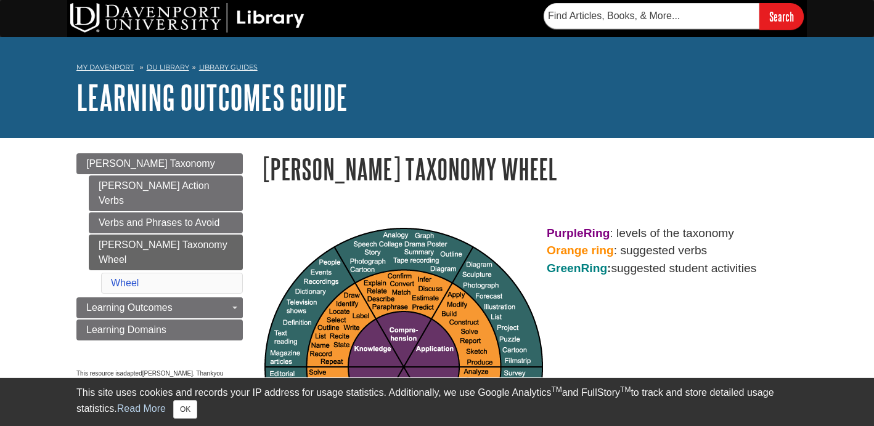 The image size is (874, 426). What do you see at coordinates (565, 233) in the screenshot?
I see `strong: Purple` at bounding box center [565, 233].